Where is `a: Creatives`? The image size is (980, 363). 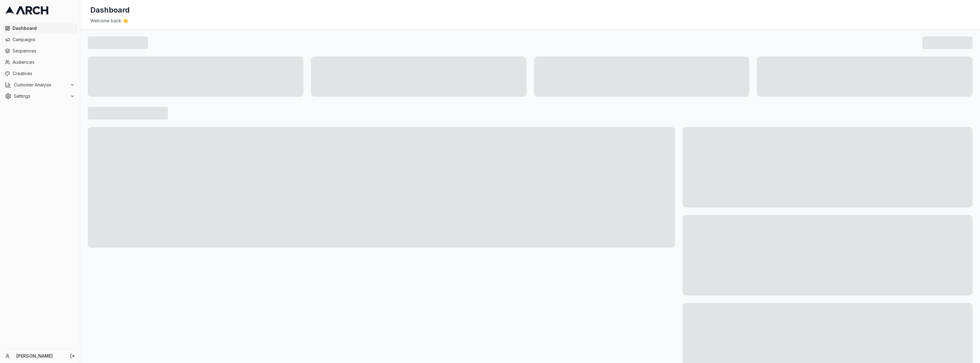
a: Creatives is located at coordinates (40, 73).